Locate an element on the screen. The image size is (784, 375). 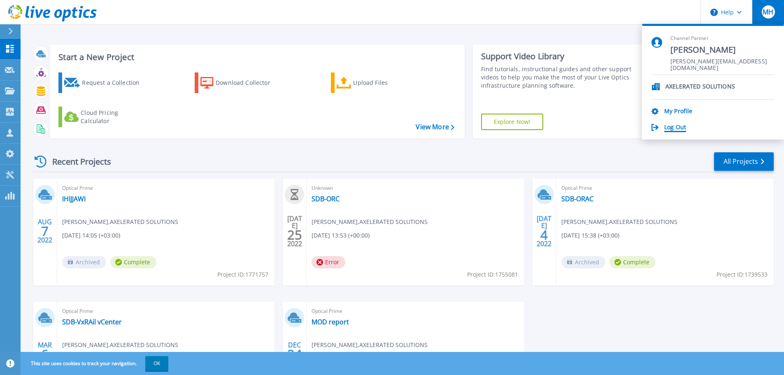
button: OK is located at coordinates (157, 364).